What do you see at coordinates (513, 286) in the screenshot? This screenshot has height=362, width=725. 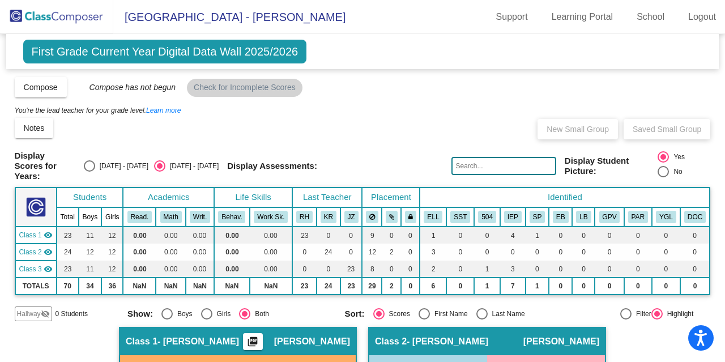 I see `td: 7` at bounding box center [513, 286].